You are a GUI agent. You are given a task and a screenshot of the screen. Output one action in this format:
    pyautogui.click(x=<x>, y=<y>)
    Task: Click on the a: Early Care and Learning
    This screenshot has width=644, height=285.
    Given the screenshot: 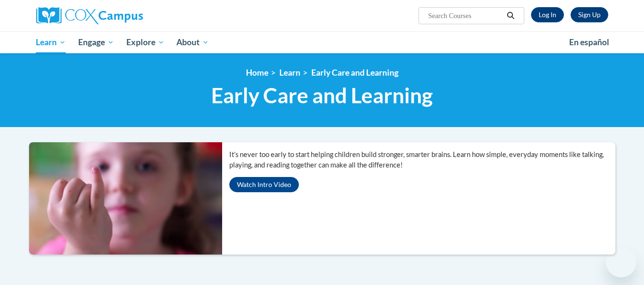 What is the action you would take?
    pyautogui.click(x=355, y=73)
    